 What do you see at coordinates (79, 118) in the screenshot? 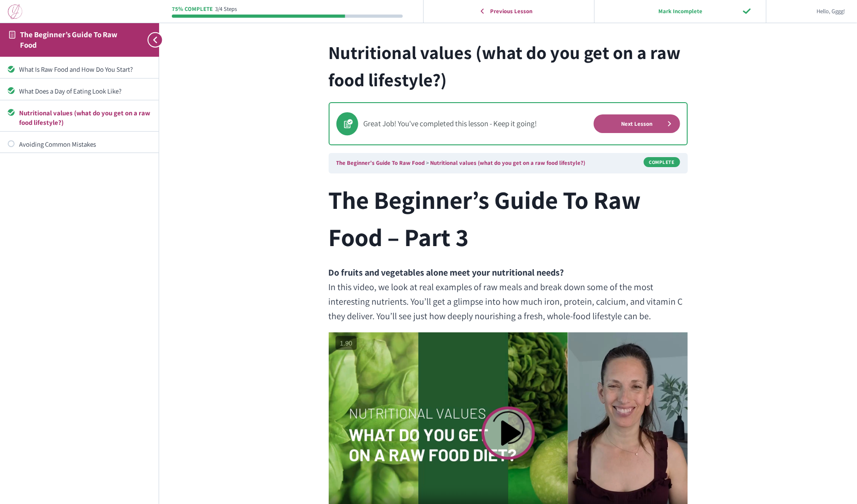
I see `a: Completed Nutritional values (what do you get on a raw food lifestyle?)` at bounding box center [79, 118].